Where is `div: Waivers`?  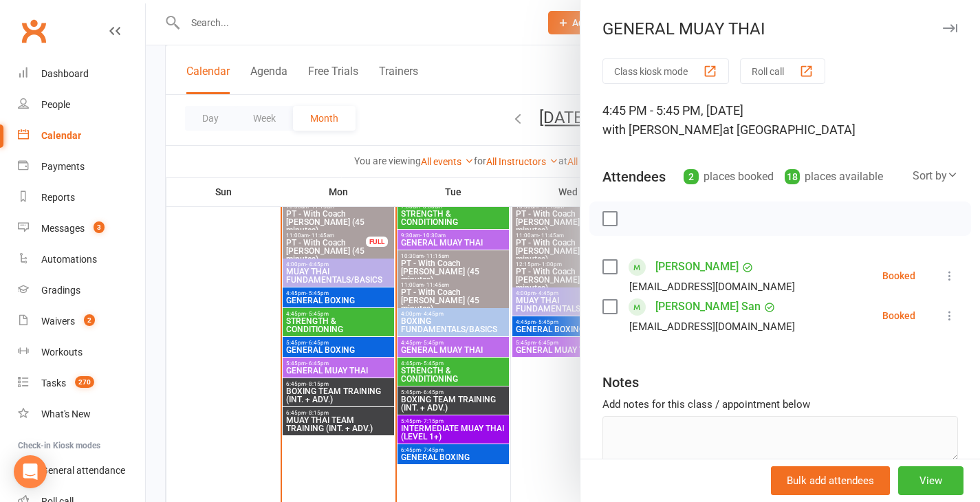 div: Waivers is located at coordinates (58, 321).